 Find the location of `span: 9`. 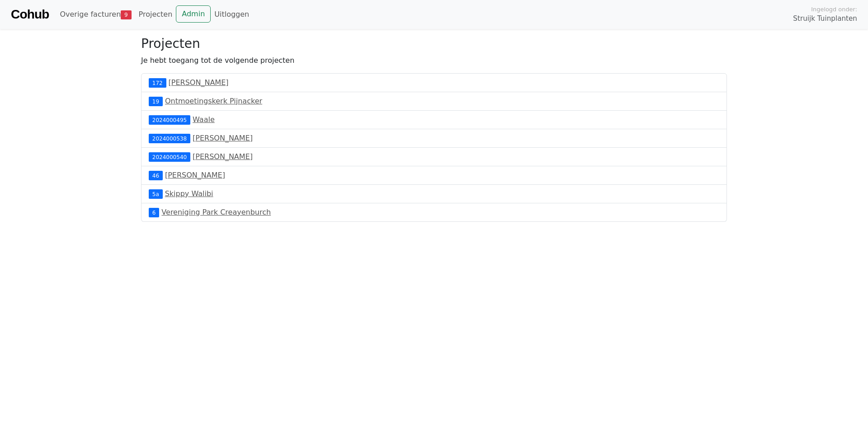

span: 9 is located at coordinates (126, 15).